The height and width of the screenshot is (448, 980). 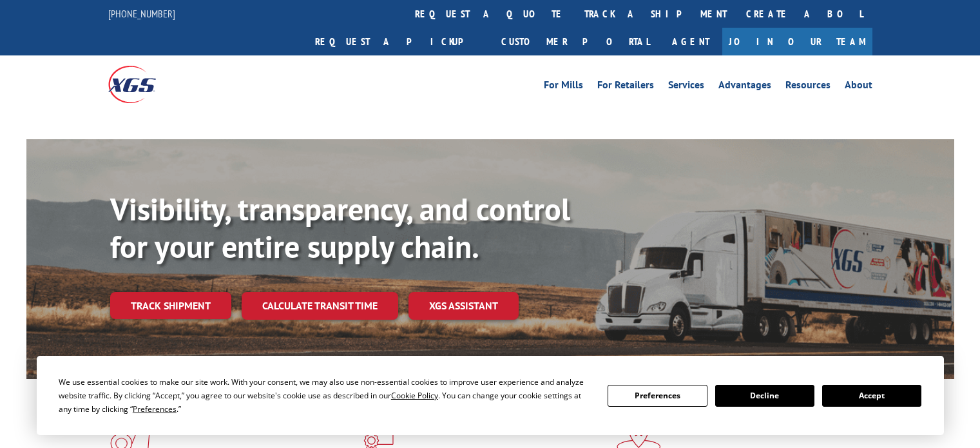 What do you see at coordinates (154, 409) in the screenshot?
I see `span: Preferences` at bounding box center [154, 409].